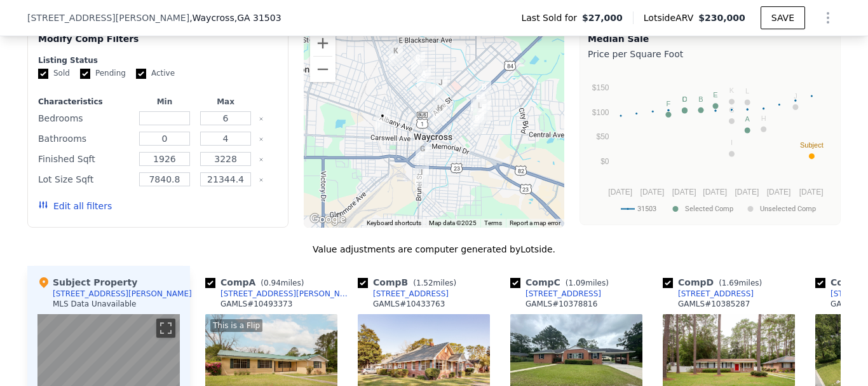 The height and width of the screenshot is (386, 868). Describe the element at coordinates (382, 120) in the screenshot. I see `div: 623 Owens St` at that location.